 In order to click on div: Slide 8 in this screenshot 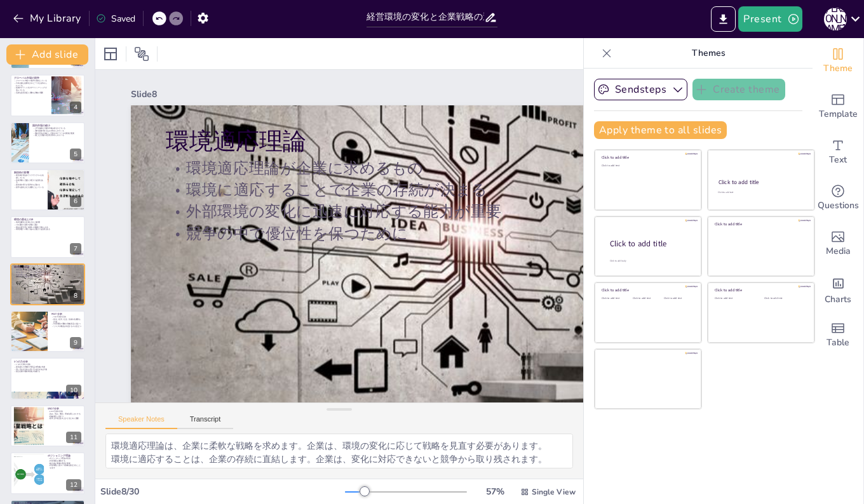, I will do `click(412, 94)`.